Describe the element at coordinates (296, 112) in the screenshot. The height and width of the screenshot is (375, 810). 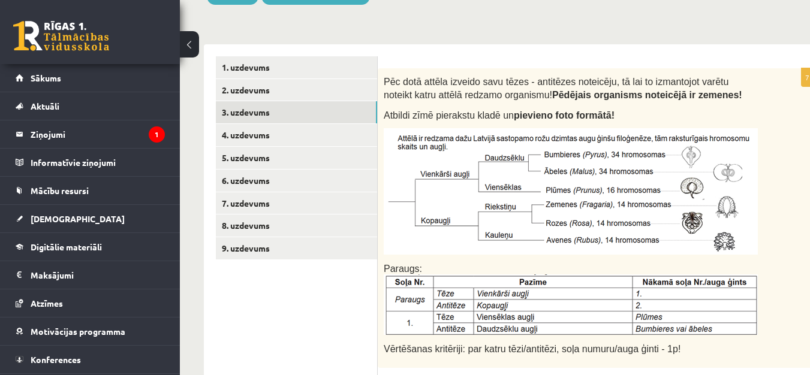
I see `a: 3. uzdevums` at that location.